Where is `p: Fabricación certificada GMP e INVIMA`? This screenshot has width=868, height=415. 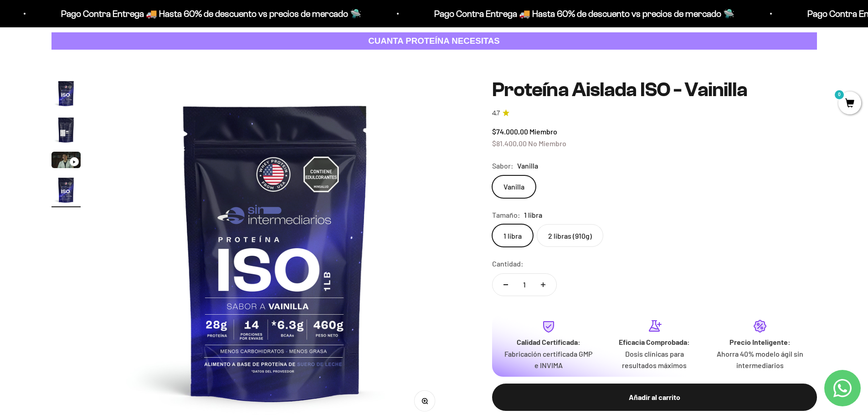 p: Fabricación certificada GMP e INVIMA is located at coordinates (548, 359).